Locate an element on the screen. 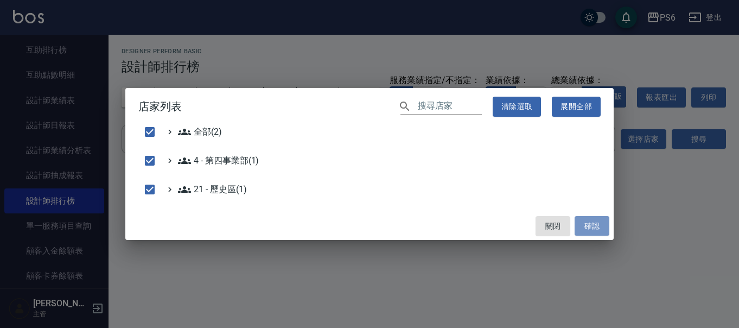 This screenshot has width=739, height=328. input: 搜尋店家 is located at coordinates (450, 106).